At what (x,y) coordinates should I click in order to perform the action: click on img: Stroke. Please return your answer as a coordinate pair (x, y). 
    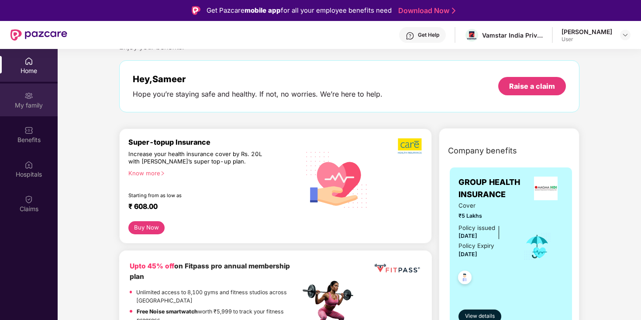
    Looking at the image, I should click on (454, 10).